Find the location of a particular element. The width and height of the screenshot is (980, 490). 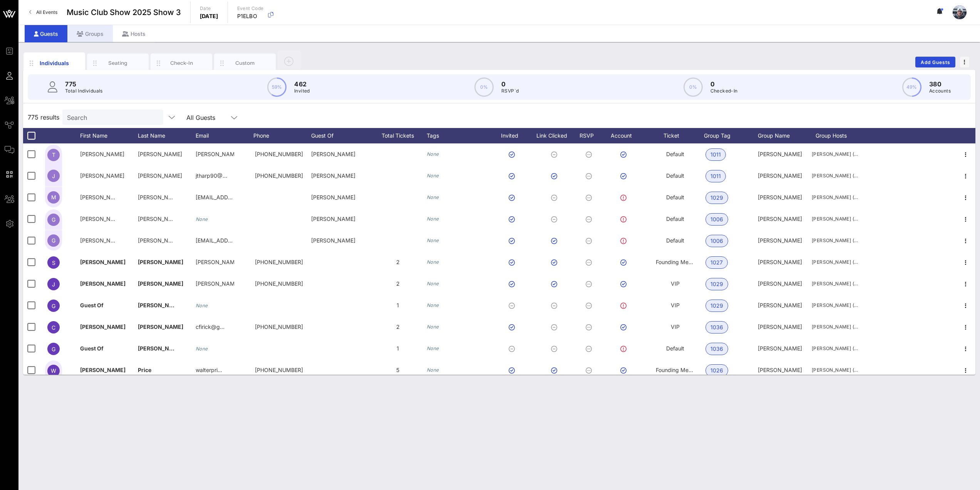

div: Check-In is located at coordinates (182, 63).